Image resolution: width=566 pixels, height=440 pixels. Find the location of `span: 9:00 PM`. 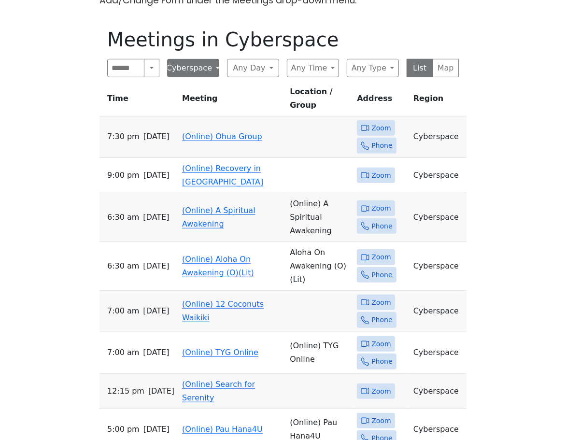

span: 9:00 PM is located at coordinates (123, 175).